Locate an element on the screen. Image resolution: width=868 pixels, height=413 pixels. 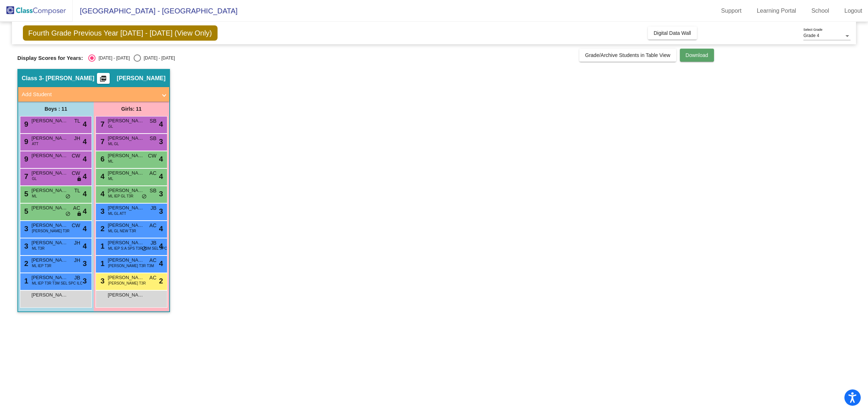
mat-expansion-panel-header: Add Student is located at coordinates (93, 95).